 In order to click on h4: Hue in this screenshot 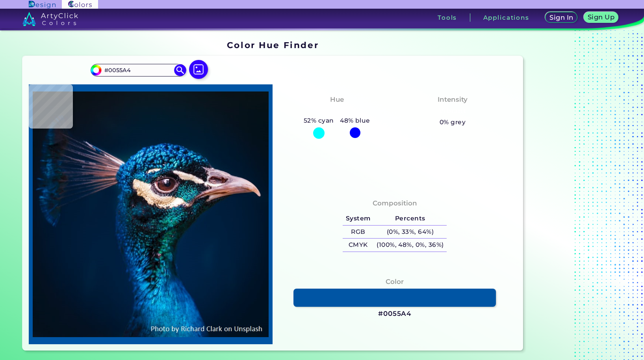, I will do `click(337, 99)`.